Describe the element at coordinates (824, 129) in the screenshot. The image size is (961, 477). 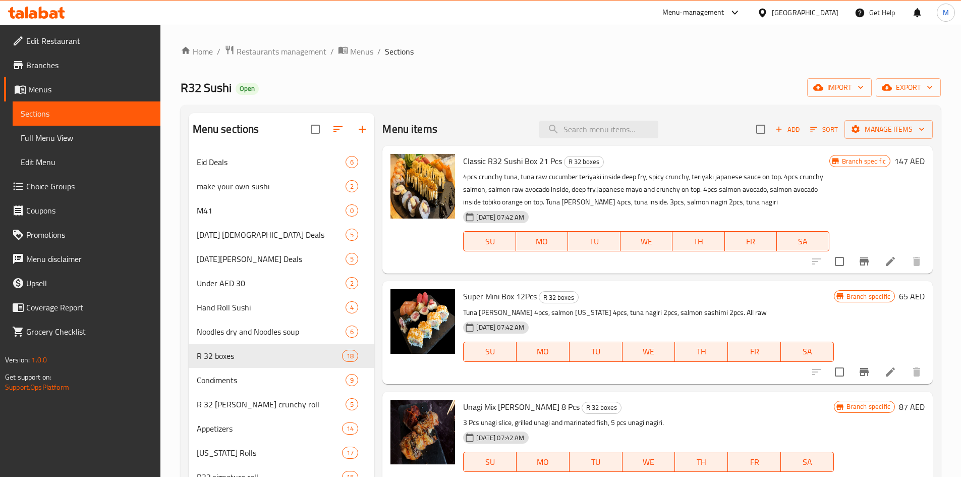
I see `span: Sort` at that location.